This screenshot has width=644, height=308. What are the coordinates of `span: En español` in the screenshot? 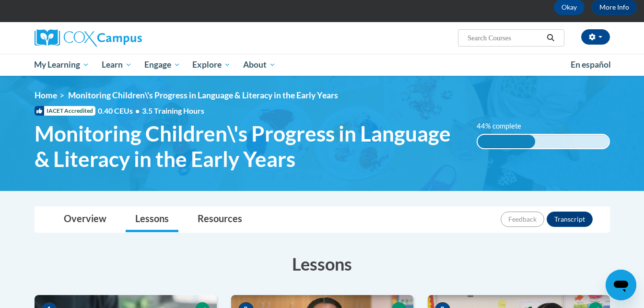 It's located at (590, 64).